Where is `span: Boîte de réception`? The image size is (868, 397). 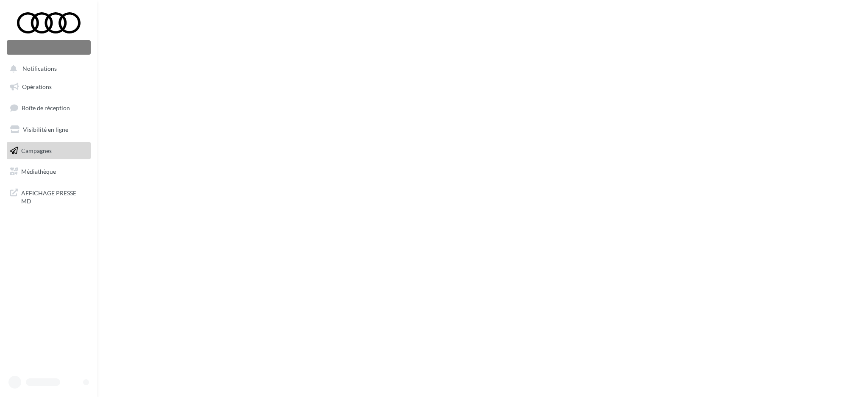 span: Boîte de réception is located at coordinates (45, 107).